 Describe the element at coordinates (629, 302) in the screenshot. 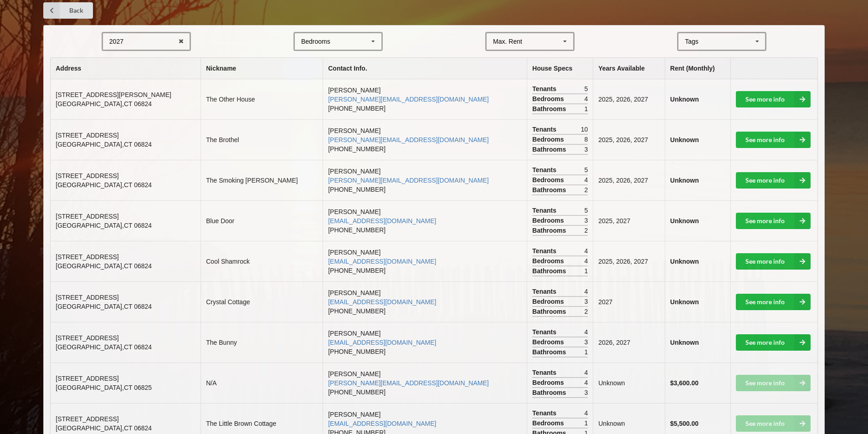

I see `td: 2027` at that location.